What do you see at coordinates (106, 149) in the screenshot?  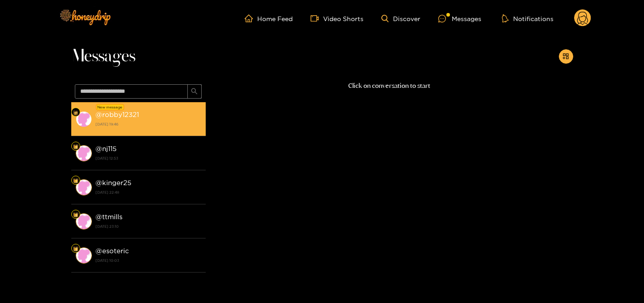 I see `strong: @ nj115` at bounding box center [106, 149].